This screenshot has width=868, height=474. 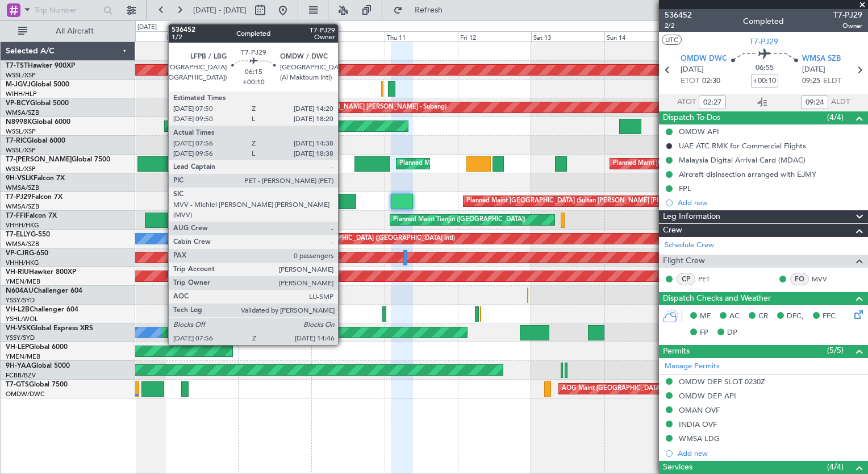 I want to click on a: VH-RIUHawker 800XP, so click(x=41, y=272).